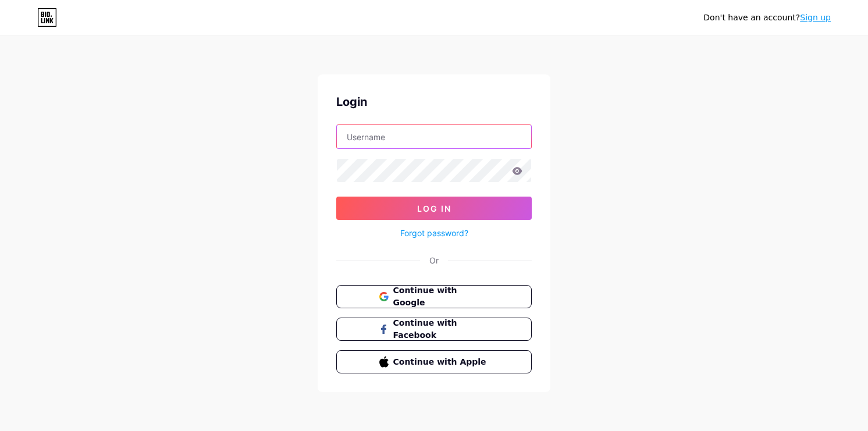 The height and width of the screenshot is (431, 868). I want to click on button: Continue with Facebook, so click(434, 329).